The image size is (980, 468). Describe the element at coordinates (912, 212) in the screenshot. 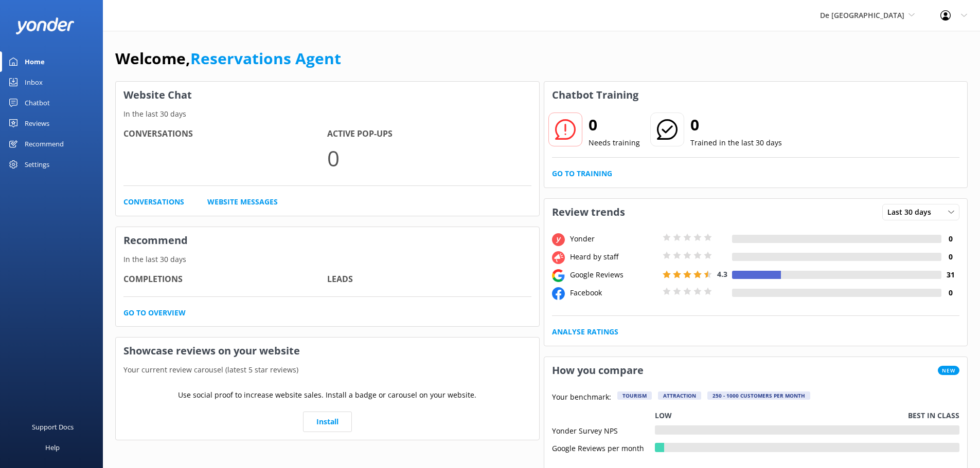

I see `span: Last 30 days` at that location.